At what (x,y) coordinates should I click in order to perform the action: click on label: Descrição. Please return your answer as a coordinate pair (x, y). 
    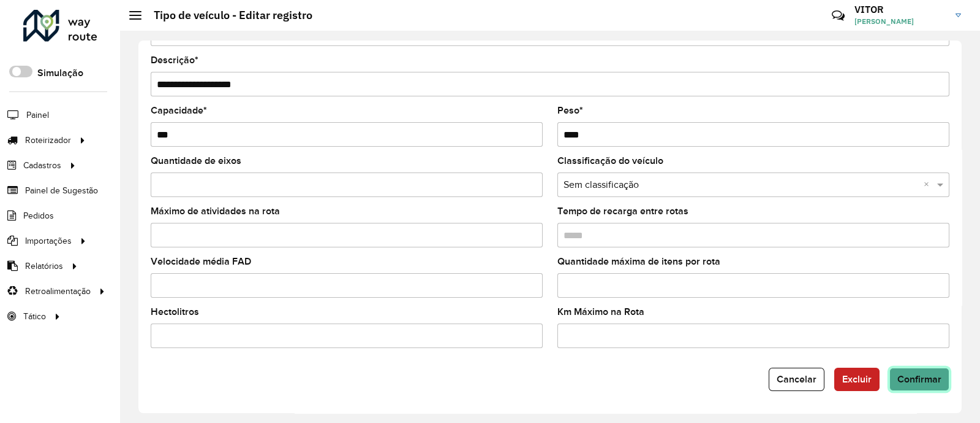
    Looking at the image, I should click on (174, 60).